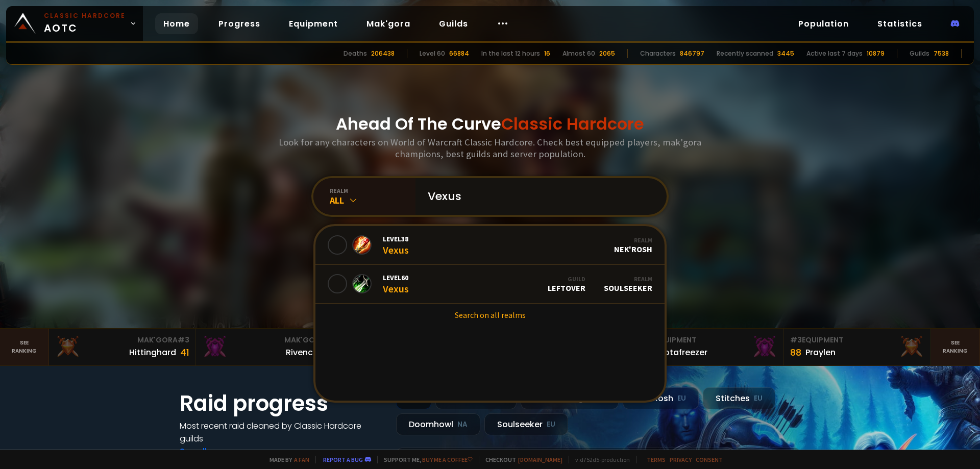 This screenshot has width=980, height=469. I want to click on div: 846797, so click(692, 53).